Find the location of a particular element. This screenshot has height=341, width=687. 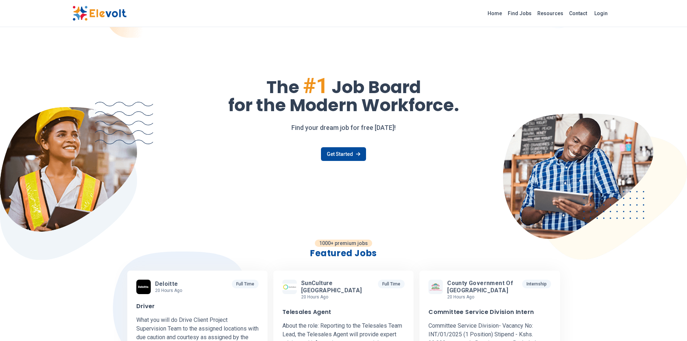

h3: Committee Service Division Intern is located at coordinates (481, 312).